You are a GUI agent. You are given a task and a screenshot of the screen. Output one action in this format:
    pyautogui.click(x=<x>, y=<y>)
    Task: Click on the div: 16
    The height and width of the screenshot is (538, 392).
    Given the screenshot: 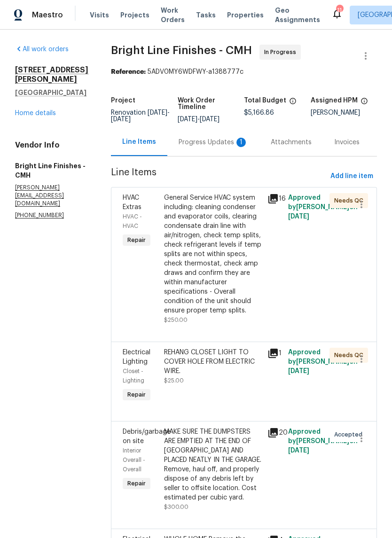 What is the action you would take?
    pyautogui.click(x=275, y=199)
    